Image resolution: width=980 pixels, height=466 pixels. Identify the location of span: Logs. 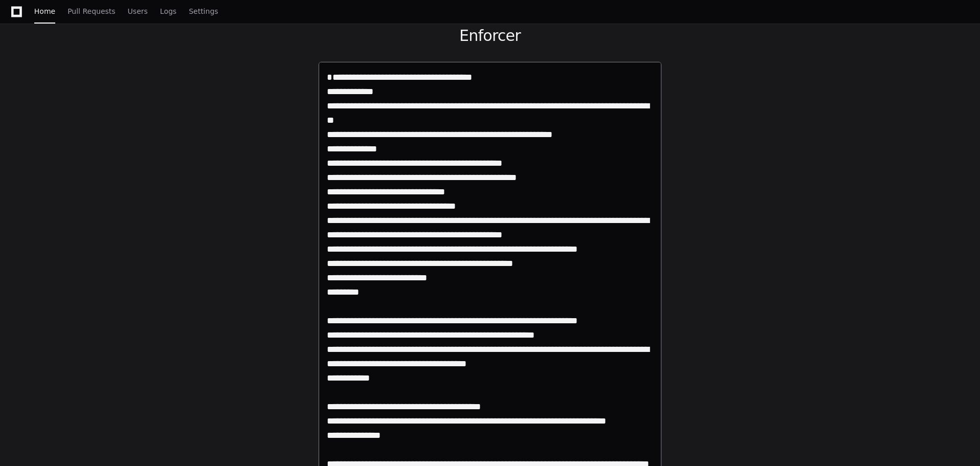
(168, 12).